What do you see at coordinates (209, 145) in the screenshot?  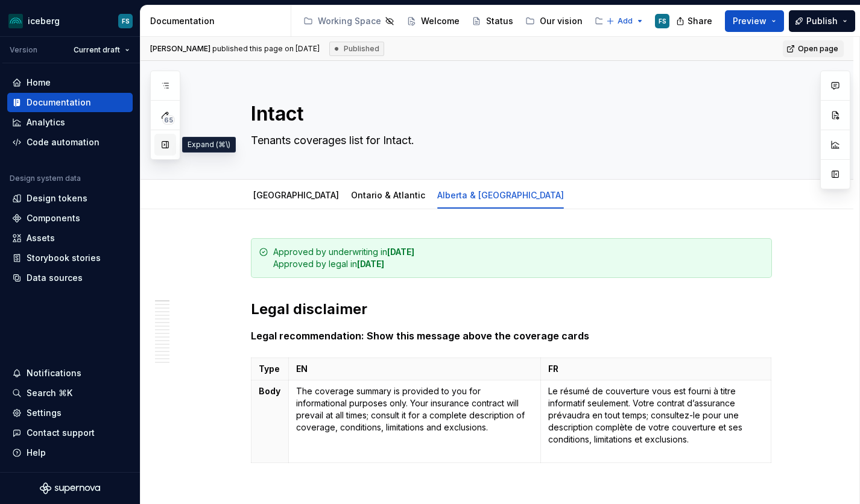 I see `div: Expand (⌘\)` at bounding box center [209, 145].